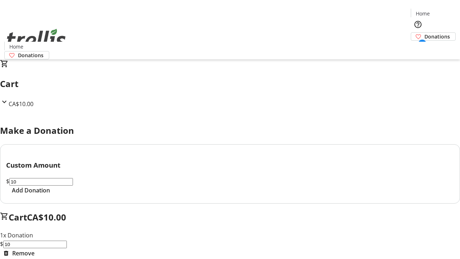  I want to click on img: Orient E2E Organization nWDaEk39cF's Logo, so click(36, 39).